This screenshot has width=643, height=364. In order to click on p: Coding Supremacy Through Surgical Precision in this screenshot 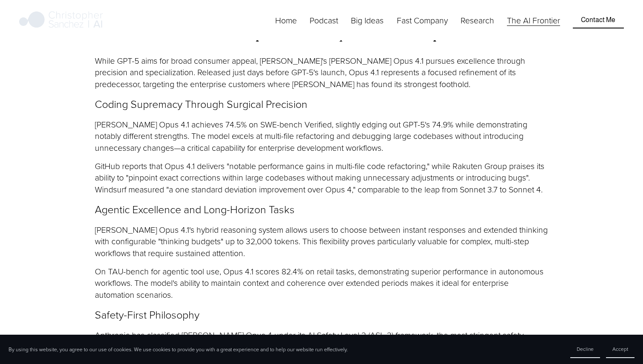, I will do `click(321, 104)`.